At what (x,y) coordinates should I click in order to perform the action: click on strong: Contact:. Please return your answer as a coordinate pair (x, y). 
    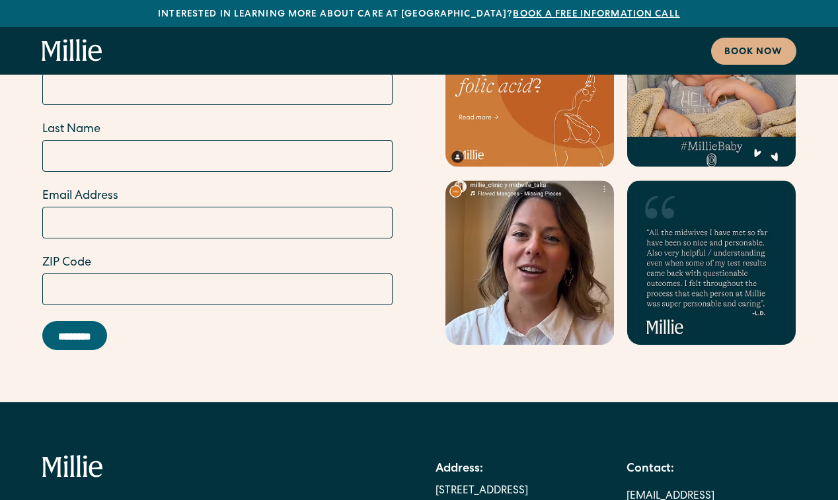
    Looking at the image, I should click on (650, 469).